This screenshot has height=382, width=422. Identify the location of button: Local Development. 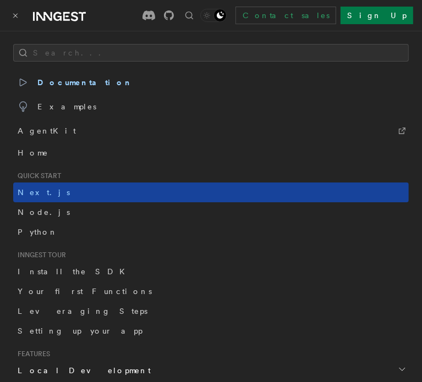
(211, 371).